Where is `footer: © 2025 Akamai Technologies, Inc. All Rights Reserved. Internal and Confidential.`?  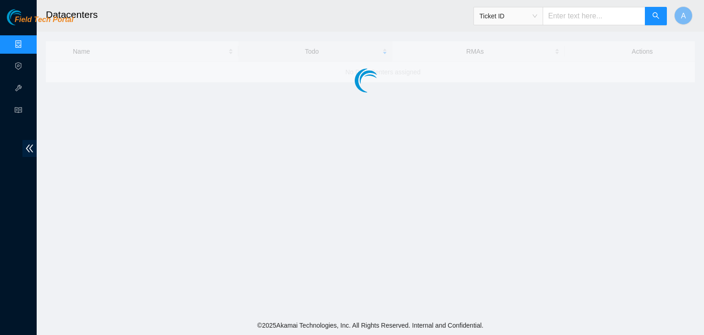
footer: © 2025 Akamai Technologies, Inc. All Rights Reserved. Internal and Confidential. is located at coordinates (370, 325).